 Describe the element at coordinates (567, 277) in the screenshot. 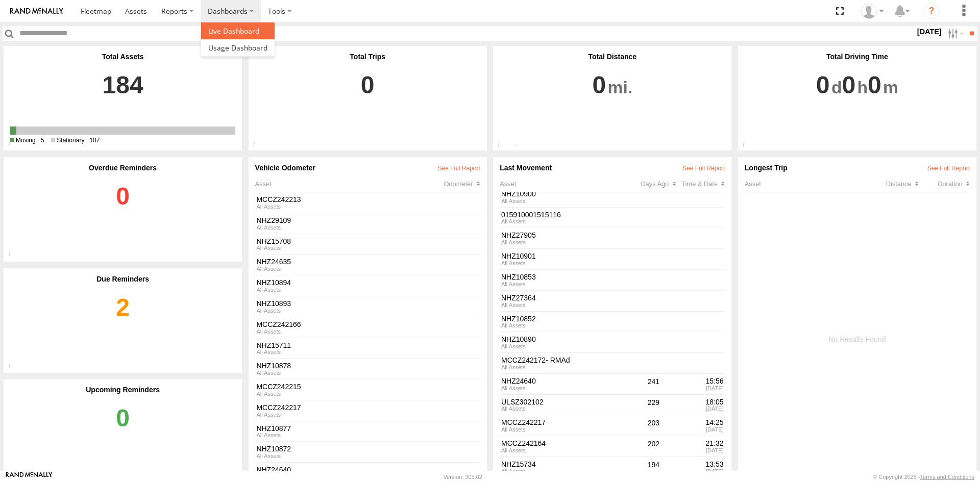

I see `a: NHZ10853` at that location.